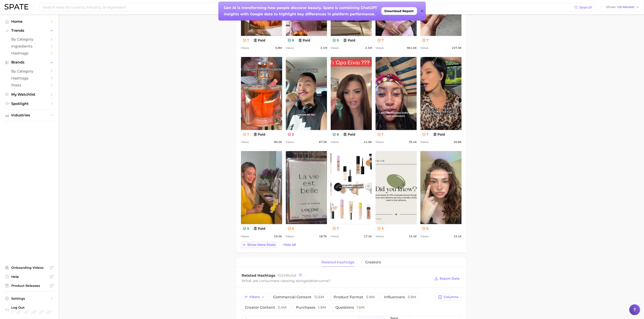  I want to click on span: Show, so click(611, 7).